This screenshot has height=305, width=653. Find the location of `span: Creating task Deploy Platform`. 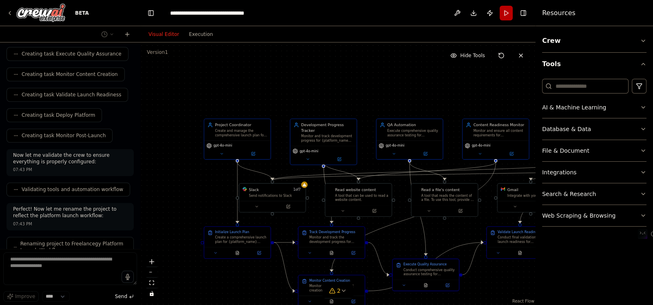

span: Creating task Deploy Platform is located at coordinates (58, 115).